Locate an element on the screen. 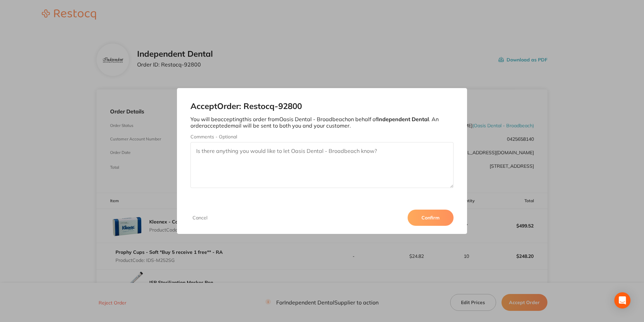 The height and width of the screenshot is (322, 644). label: Comments - Optional is located at coordinates (322, 137).